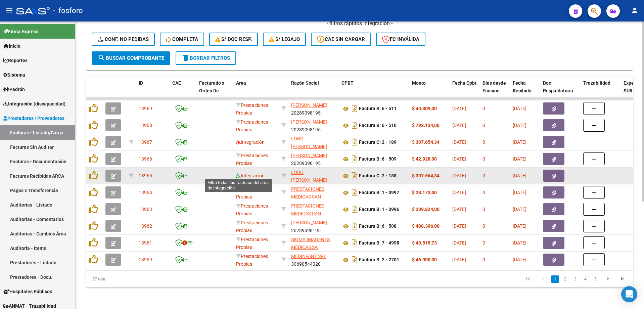 This screenshot has height=309, width=644. What do you see at coordinates (558, 87) in the screenshot?
I see `span: Doc Respaldatoria` at bounding box center [558, 87].